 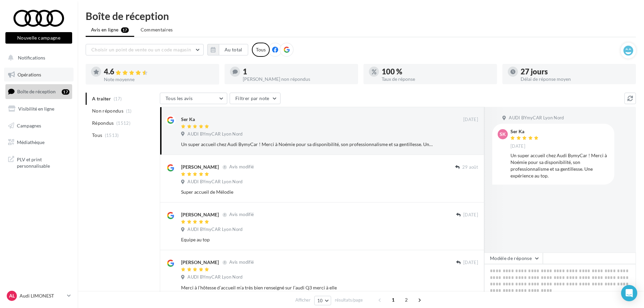 What do you see at coordinates (303, 300) in the screenshot?
I see `span: Afficher` at bounding box center [303, 300].